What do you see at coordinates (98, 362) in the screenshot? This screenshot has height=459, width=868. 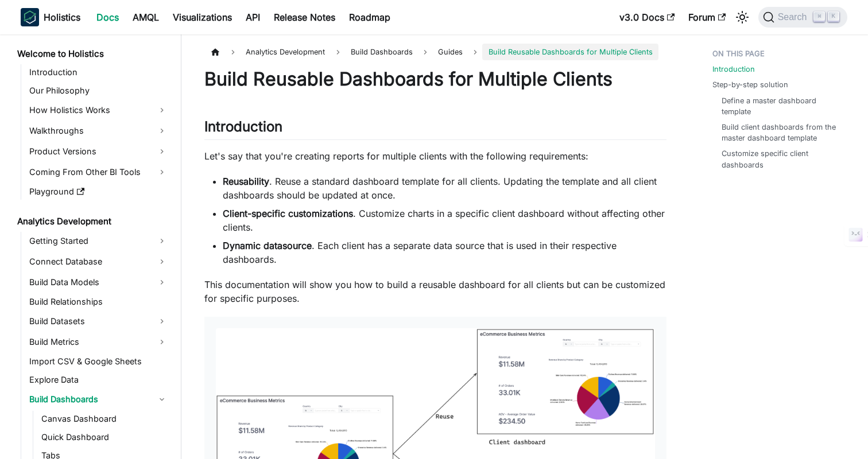 I see `a: Import CSV & Google Sheets` at bounding box center [98, 362].